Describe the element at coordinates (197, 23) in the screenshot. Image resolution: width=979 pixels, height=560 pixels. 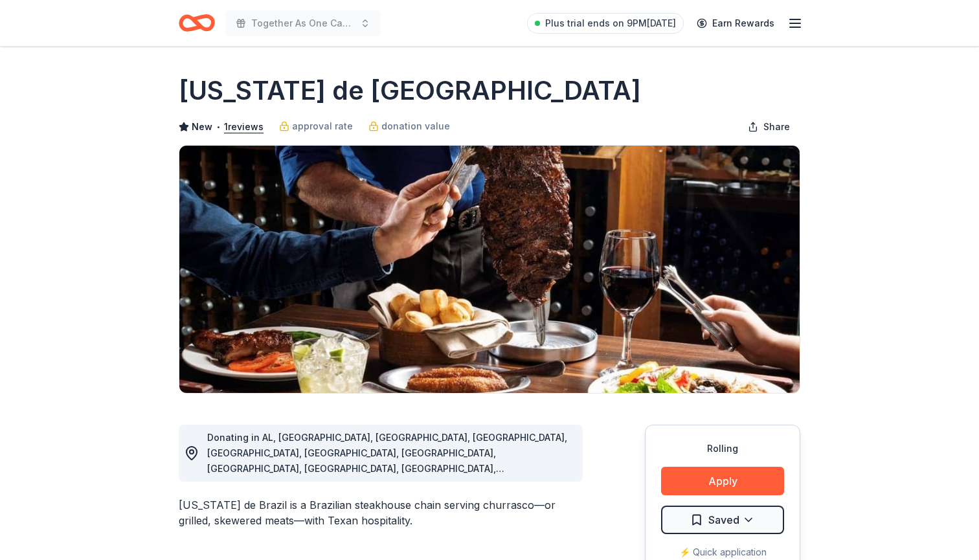
I see `a: Home` at that location.